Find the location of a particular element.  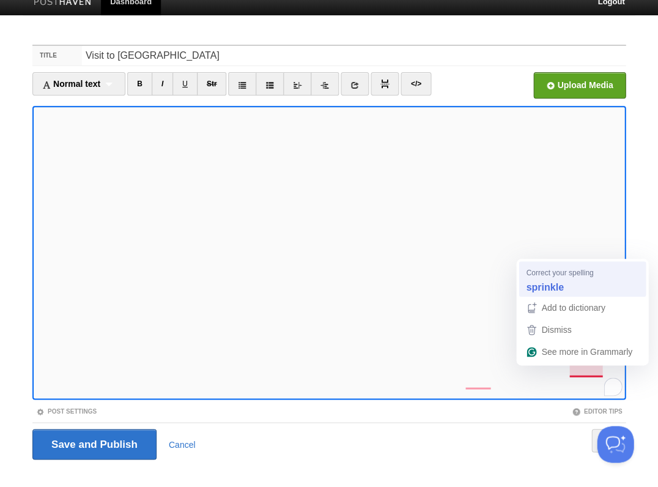

a: I is located at coordinates (162, 84).